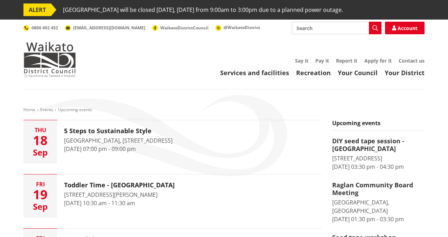 The width and height of the screenshot is (448, 237). What do you see at coordinates (40, 130) in the screenshot?
I see `div: Thu` at bounding box center [40, 130].